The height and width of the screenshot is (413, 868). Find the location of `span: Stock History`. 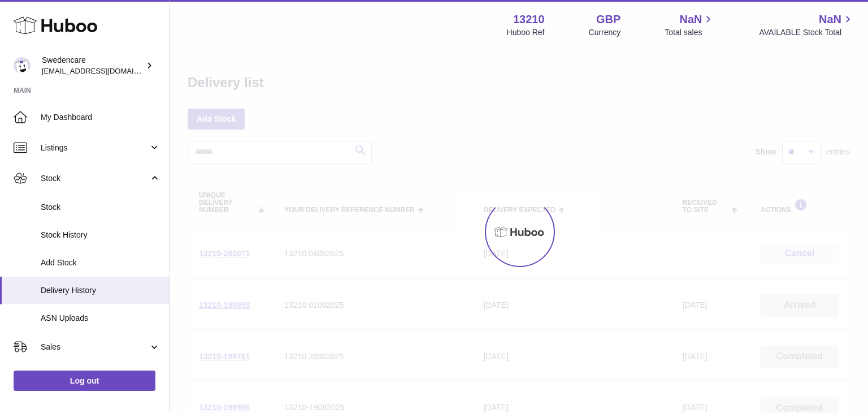

span: Stock History is located at coordinates (101, 235).